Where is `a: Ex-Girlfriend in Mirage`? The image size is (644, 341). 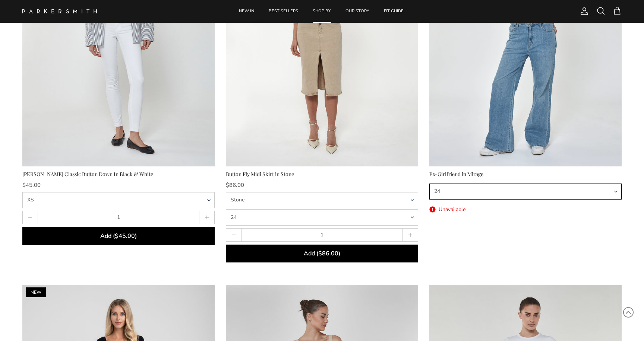
a: Ex-Girlfriend in Mirage is located at coordinates (526, 192).